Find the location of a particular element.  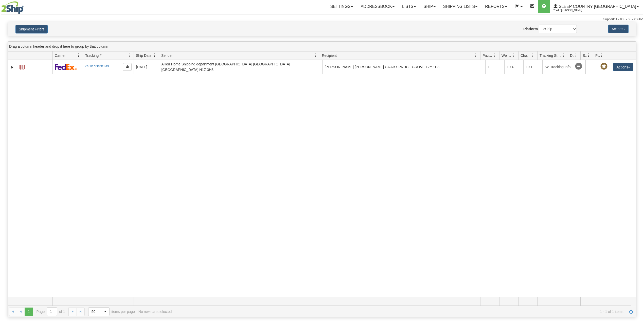

a: Carrier filter column settings is located at coordinates (79, 55).